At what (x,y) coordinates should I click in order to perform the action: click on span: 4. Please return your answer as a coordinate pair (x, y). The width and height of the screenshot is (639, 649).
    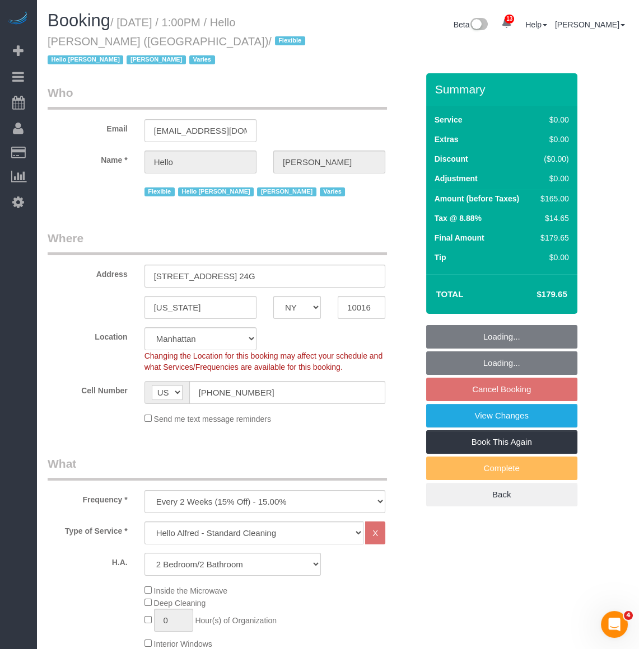
    Looking at the image, I should click on (628, 616).